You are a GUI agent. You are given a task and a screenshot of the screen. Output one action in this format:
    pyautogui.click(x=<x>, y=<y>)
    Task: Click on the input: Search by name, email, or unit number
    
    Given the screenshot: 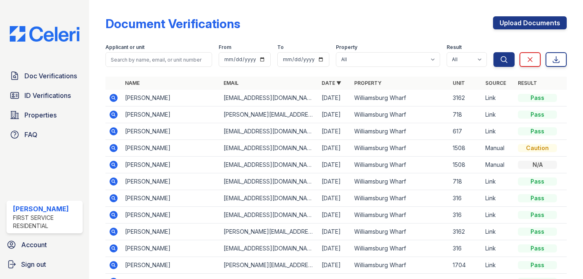 What is the action you would take?
    pyautogui.click(x=159, y=59)
    